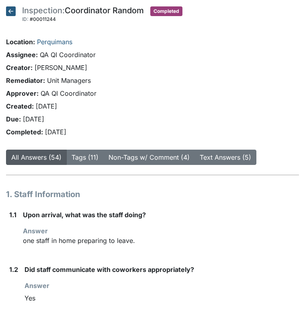 The width and height of the screenshot is (305, 321). Describe the element at coordinates (161, 241) in the screenshot. I see `p: one staff in home preparing to leave.` at that location.